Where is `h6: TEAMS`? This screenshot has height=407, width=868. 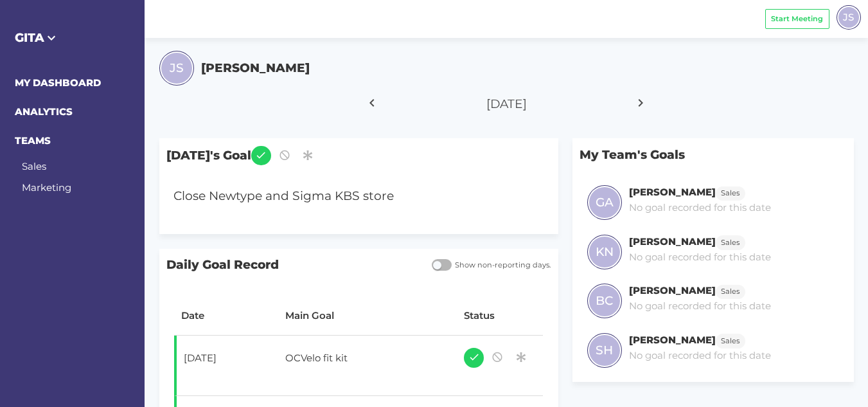
h6: TEAMS is located at coordinates (72, 141).